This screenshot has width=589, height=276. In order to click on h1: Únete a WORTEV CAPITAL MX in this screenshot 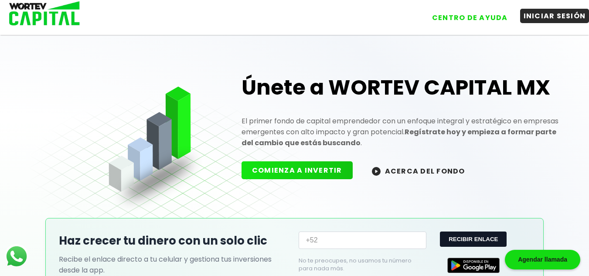, I will do `click(401, 88)`.